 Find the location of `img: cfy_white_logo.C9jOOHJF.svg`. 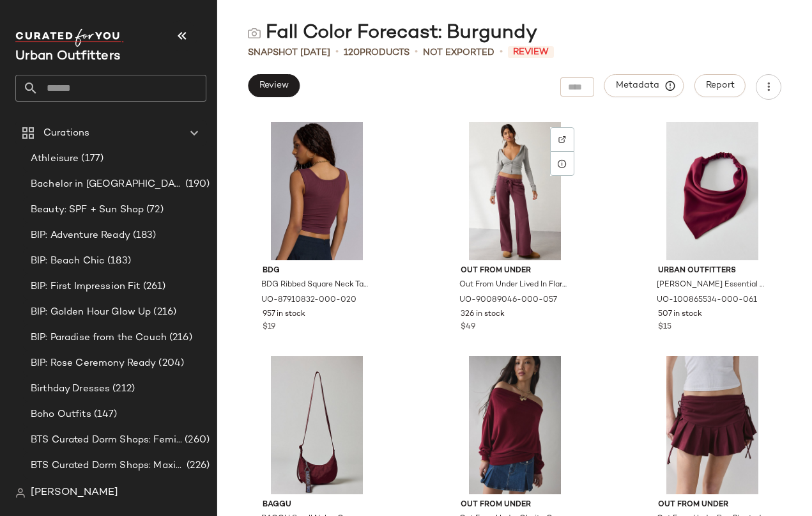

img: cfy_white_logo.C9jOOHJF.svg is located at coordinates (70, 38).